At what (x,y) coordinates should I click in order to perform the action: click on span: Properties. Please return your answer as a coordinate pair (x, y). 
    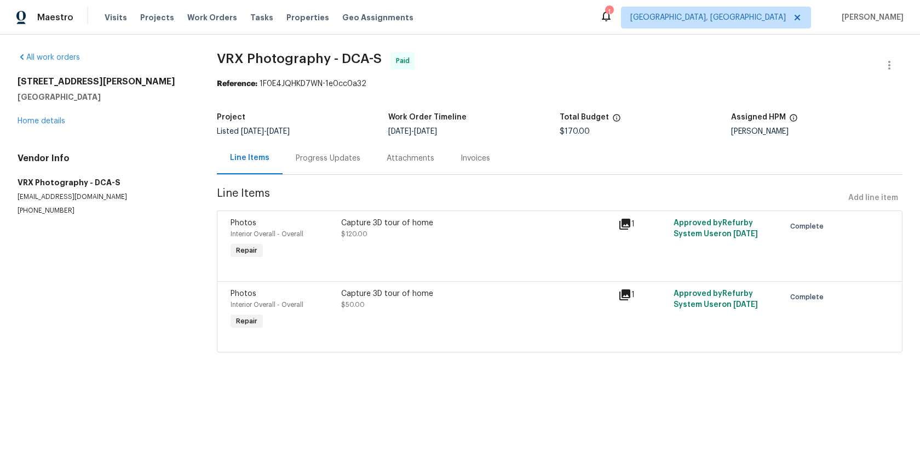
    Looking at the image, I should click on (308, 18).